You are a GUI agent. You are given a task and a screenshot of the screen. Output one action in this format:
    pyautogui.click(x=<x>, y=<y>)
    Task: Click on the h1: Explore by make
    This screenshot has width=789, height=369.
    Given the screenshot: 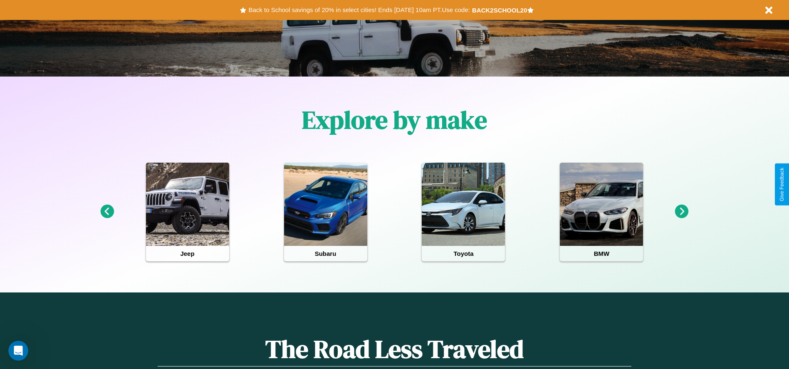 What is the action you would take?
    pyautogui.click(x=394, y=120)
    